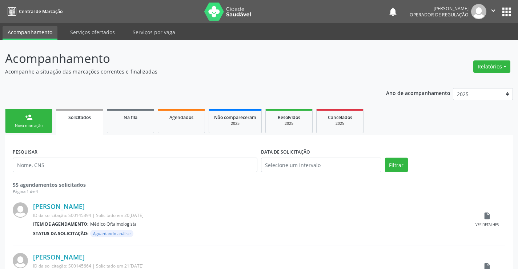 The image size is (518, 269). What do you see at coordinates (64, 215) in the screenshot?
I see `span: ID da solicitação: S00145394 |` at bounding box center [64, 215].